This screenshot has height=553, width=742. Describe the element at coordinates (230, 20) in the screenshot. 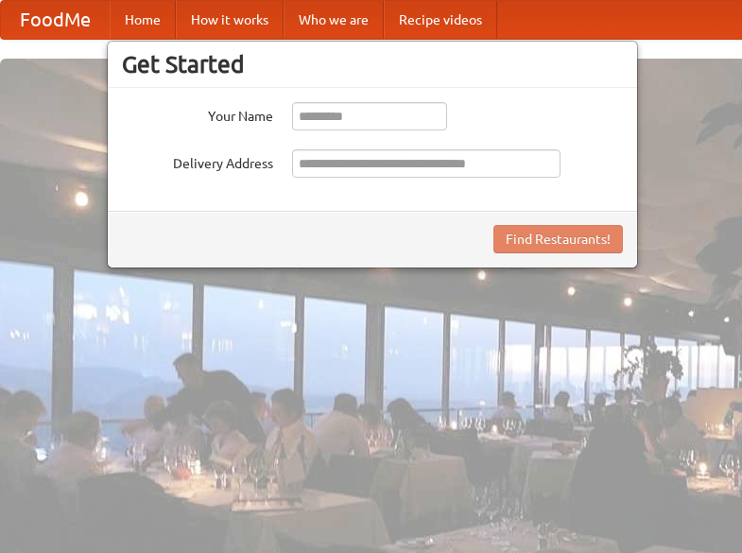

I see `a: How it works` at that location.